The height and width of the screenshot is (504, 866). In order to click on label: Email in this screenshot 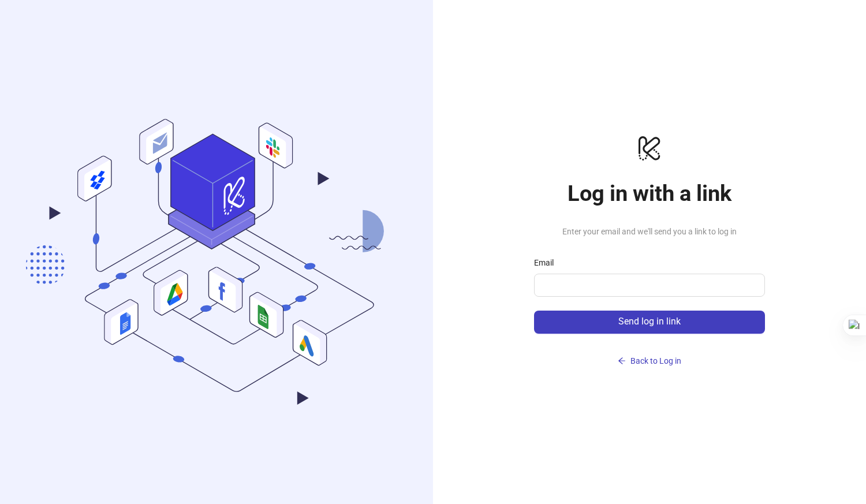, I will do `click(547, 262)`.